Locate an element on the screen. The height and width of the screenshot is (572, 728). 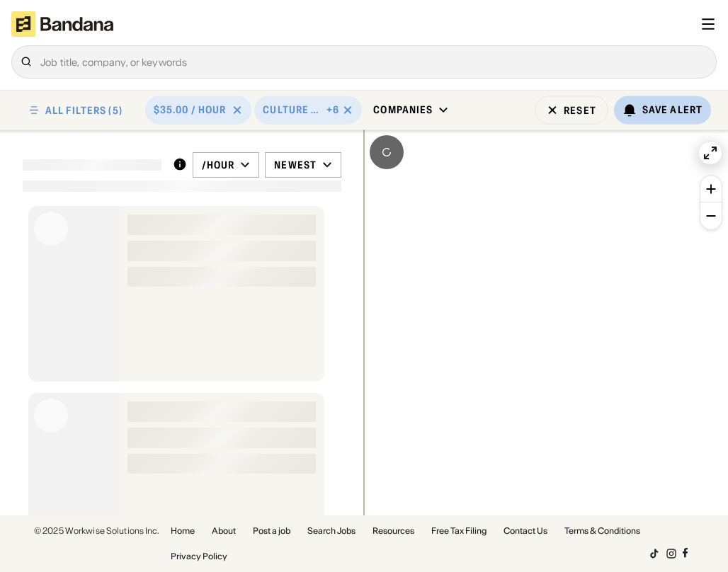
div: +6 is located at coordinates (333, 109).